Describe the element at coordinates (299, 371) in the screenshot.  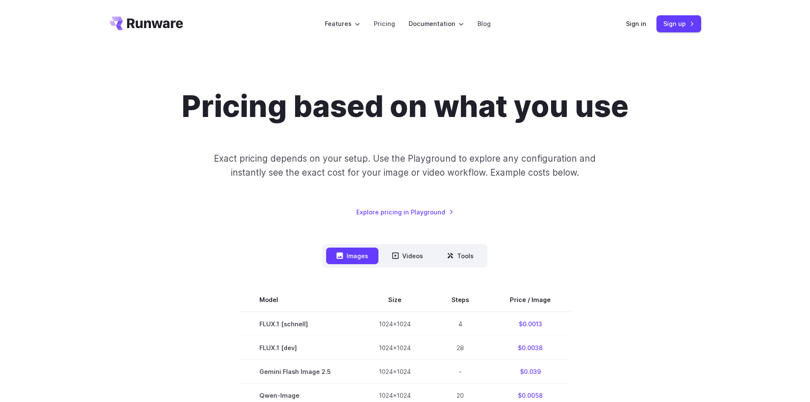
I see `span: Gemini Flash Image 2.5` at that location.